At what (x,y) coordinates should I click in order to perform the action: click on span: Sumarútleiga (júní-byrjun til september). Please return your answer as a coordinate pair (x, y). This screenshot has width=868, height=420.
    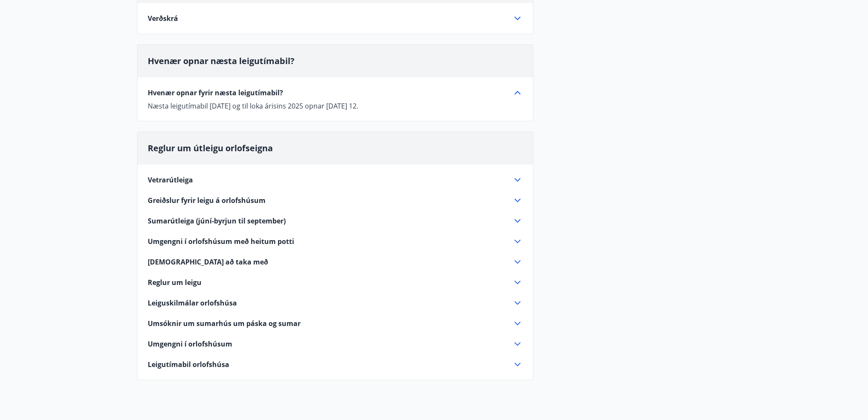
    Looking at the image, I should click on (217, 221).